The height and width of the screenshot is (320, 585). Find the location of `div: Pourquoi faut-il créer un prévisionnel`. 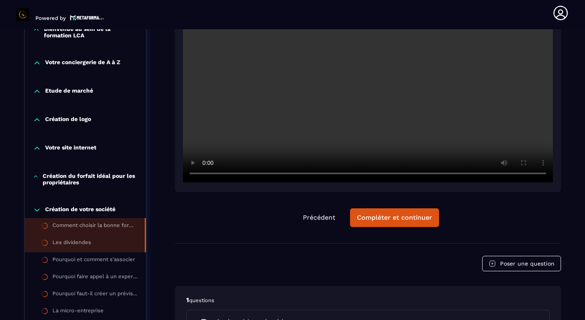

div: Pourquoi faut-il créer un prévisionnel is located at coordinates (95, 295).